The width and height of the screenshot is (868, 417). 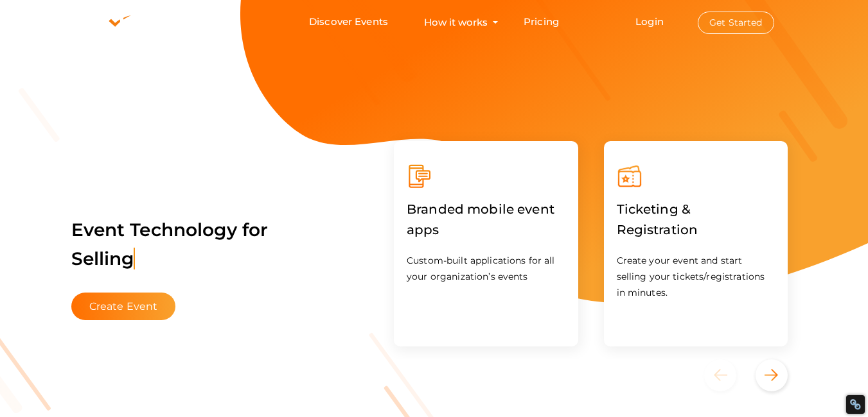 What do you see at coordinates (696, 219) in the screenshot?
I see `label: Ticketing & Registration` at bounding box center [696, 219].